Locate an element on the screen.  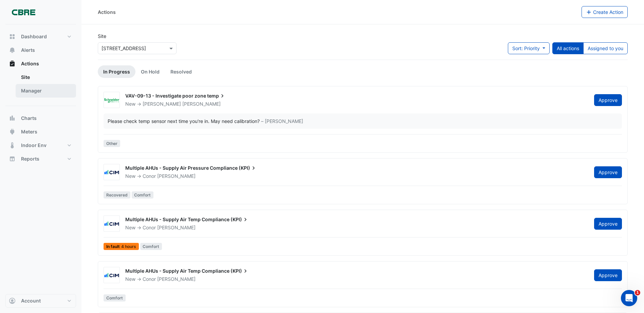
span: Reports is located at coordinates (30, 159).